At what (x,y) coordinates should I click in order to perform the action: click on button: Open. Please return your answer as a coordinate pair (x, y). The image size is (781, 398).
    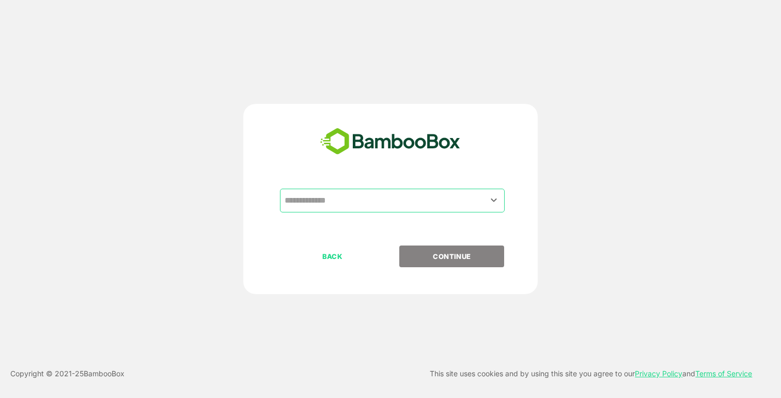
    Looking at the image, I should click on (494, 200).